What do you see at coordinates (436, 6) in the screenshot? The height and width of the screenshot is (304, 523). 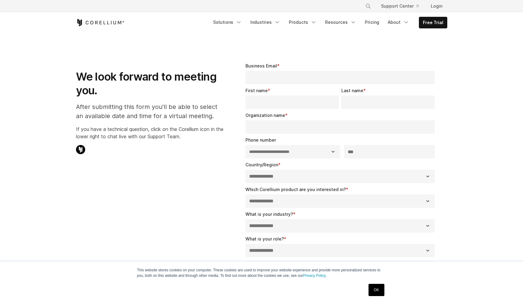 I see `a: Login` at bounding box center [436, 6].